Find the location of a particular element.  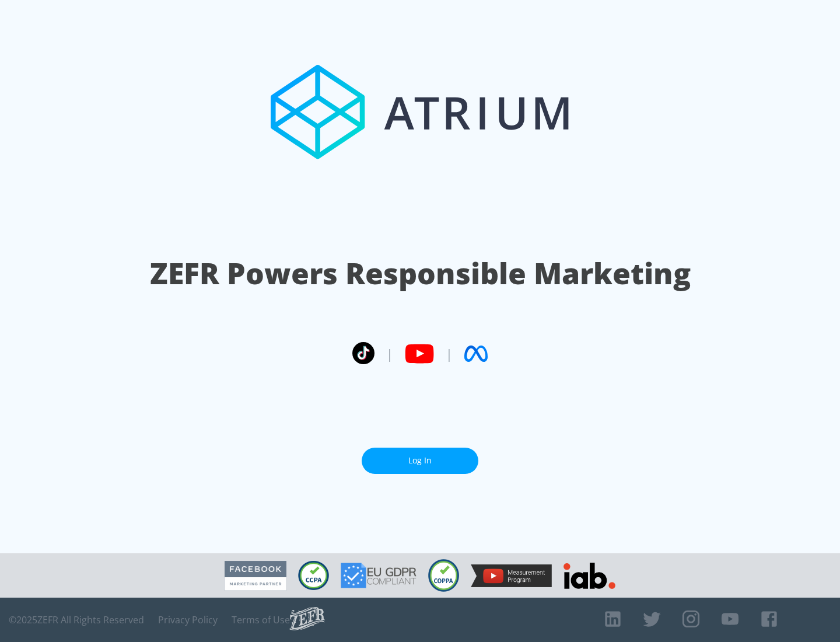

img: COPPA Compliant is located at coordinates (443, 575).